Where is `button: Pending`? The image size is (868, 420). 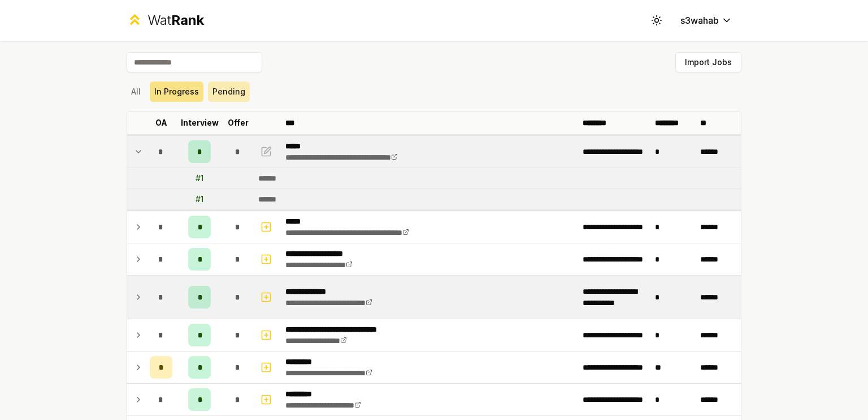 button: Pending is located at coordinates (229, 92).